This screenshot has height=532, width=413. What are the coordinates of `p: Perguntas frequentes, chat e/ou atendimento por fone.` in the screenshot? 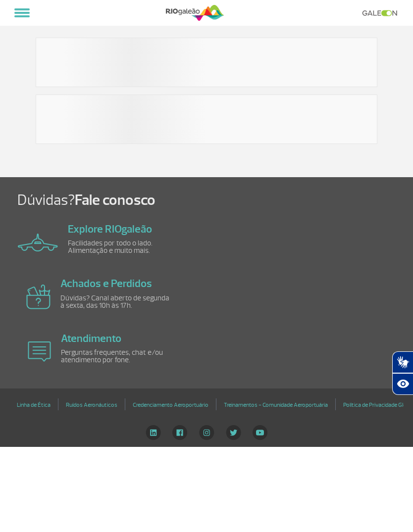 It's located at (117, 356).